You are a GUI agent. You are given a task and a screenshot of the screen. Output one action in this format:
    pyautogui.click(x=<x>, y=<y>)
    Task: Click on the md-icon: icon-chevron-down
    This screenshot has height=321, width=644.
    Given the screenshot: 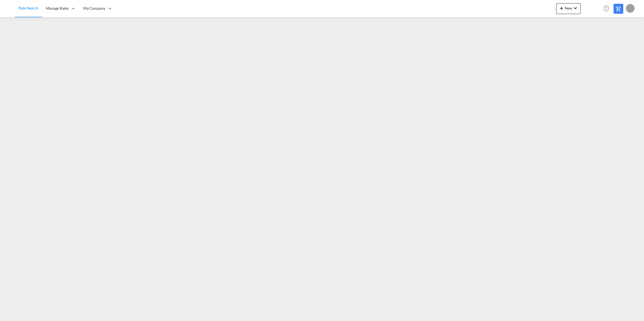 What is the action you would take?
    pyautogui.click(x=576, y=8)
    